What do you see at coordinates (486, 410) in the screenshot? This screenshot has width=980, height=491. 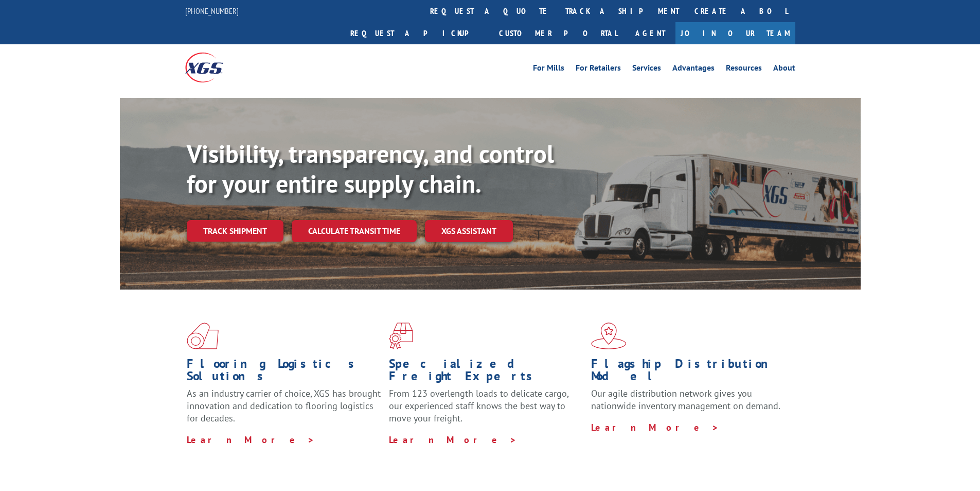 I see `p: From 123 overlength loads to delicate cargo, our experienced staff knows the best way to move you...` at bounding box center [486, 410].